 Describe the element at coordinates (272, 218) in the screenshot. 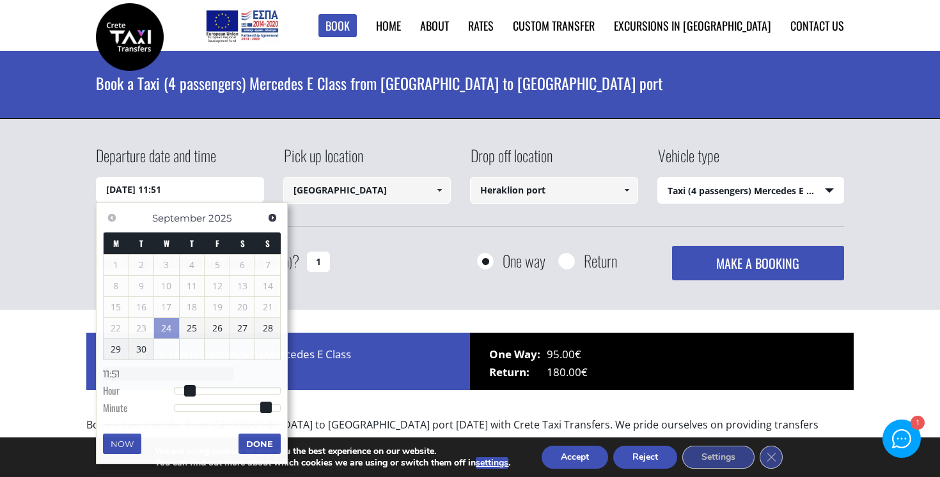

I see `a: Next` at that location.